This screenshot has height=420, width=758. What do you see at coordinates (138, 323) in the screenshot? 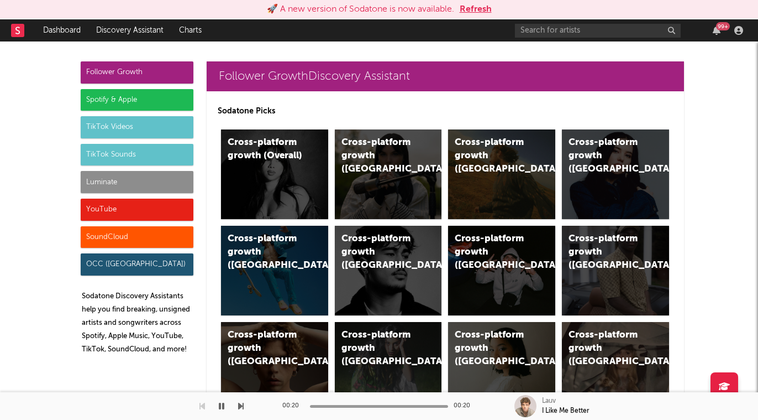
I see `p: Sodatone Discovery Assistants help you find breaking, unsigned artists and songwriters across Spo...` at bounding box center [138, 323].